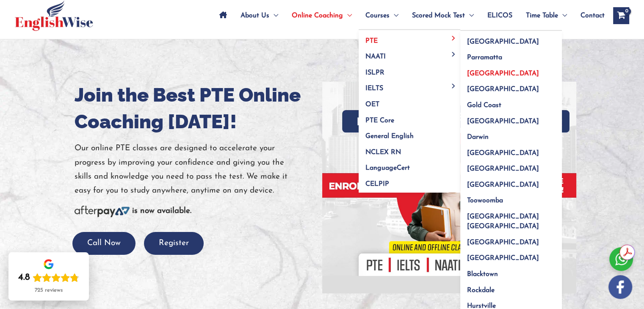  I want to click on span: Contact, so click(592, 16).